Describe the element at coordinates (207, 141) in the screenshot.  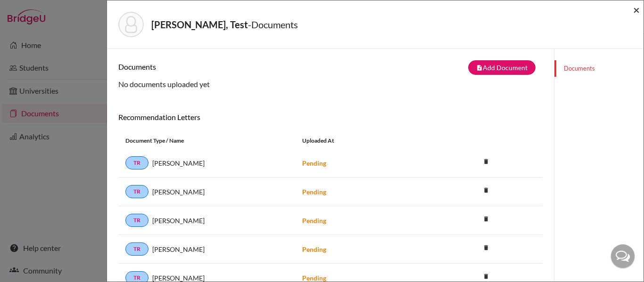
I see `div: Document Type / Name` at that location.